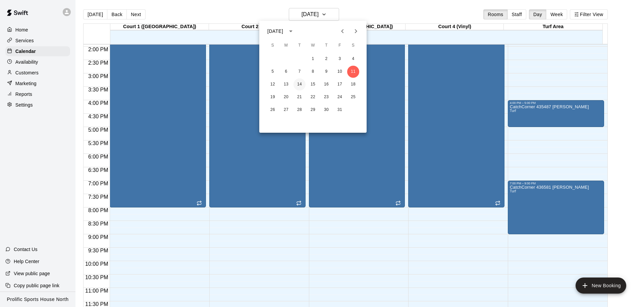 The image size is (644, 307). Describe the element at coordinates (340, 46) in the screenshot. I see `span: Friday` at that location.